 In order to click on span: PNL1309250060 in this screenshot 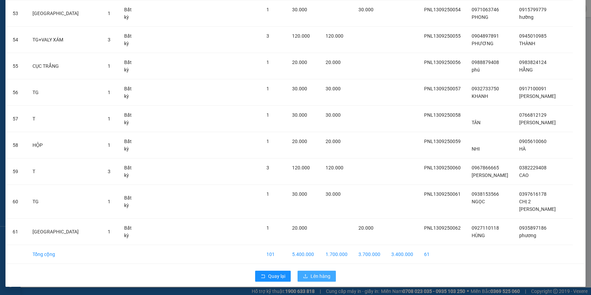, I will do `click(442, 167)`.